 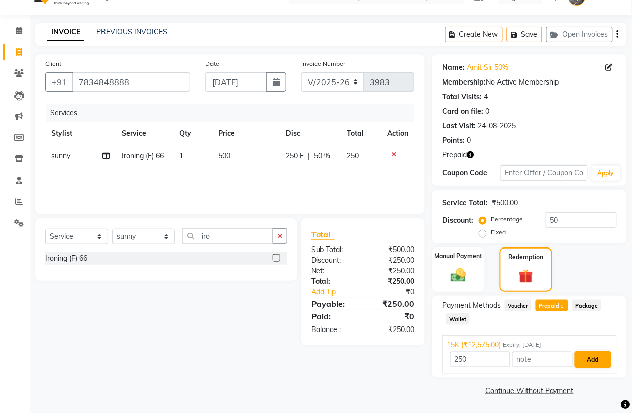 I want to click on span: Ironing (F) 66, so click(x=143, y=156).